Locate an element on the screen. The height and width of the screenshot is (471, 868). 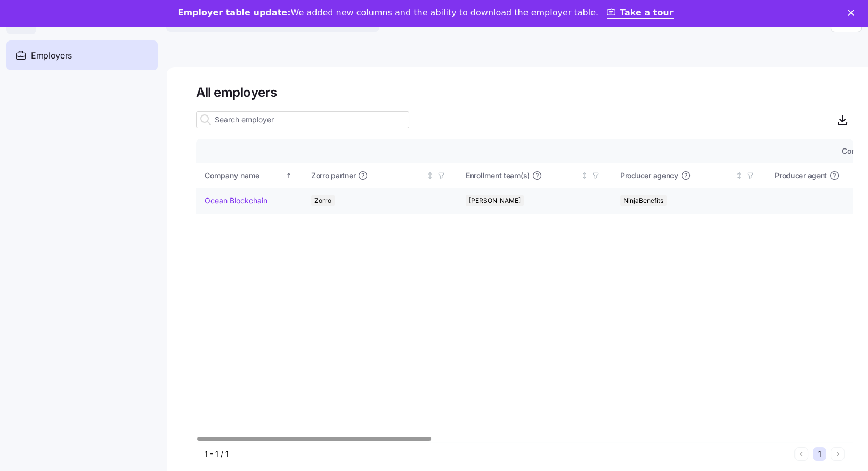
button: Next page is located at coordinates (837, 454).